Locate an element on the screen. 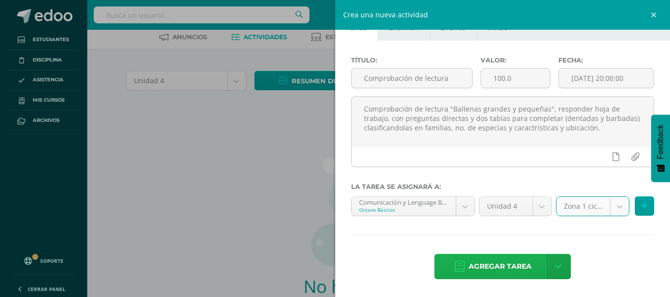  div: Octavo Básicos is located at coordinates (404, 210).